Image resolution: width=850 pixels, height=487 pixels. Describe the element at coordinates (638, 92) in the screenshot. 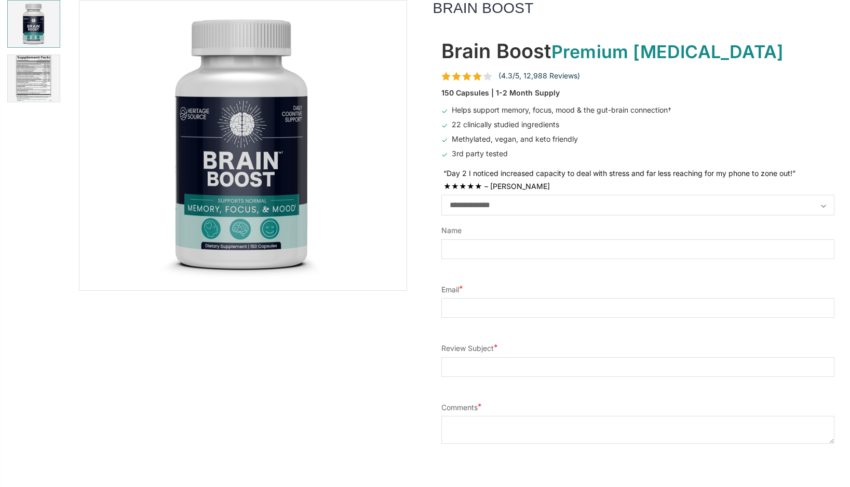

I see `div: 150 Capsules | 1-2 Month Supply` at that location.